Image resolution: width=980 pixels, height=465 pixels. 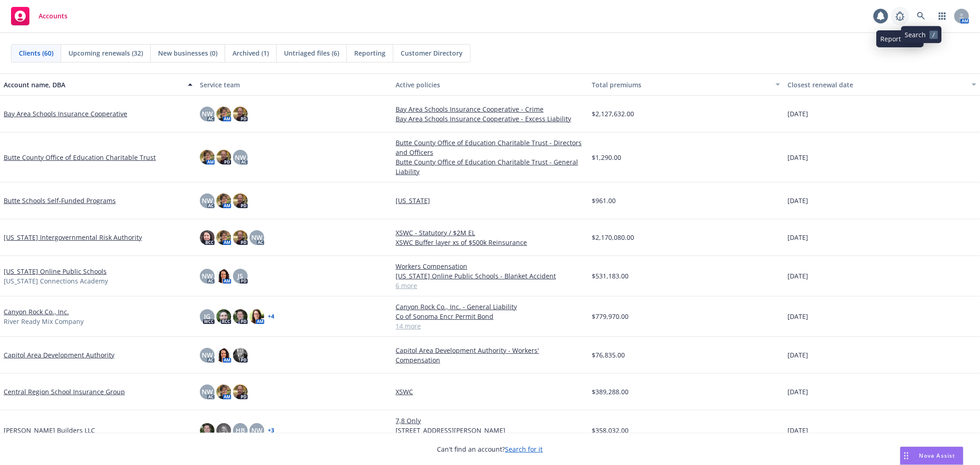 What do you see at coordinates (490, 316) in the screenshot?
I see `a: Co of Sonoma Encr Permit Bond` at bounding box center [490, 316].